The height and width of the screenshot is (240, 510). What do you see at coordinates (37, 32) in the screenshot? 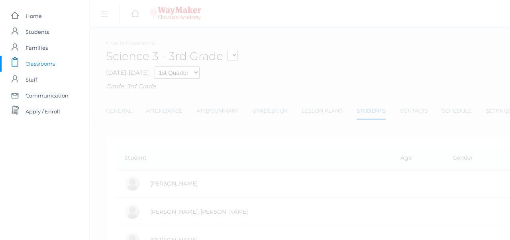
I see `span: Students` at bounding box center [37, 32].